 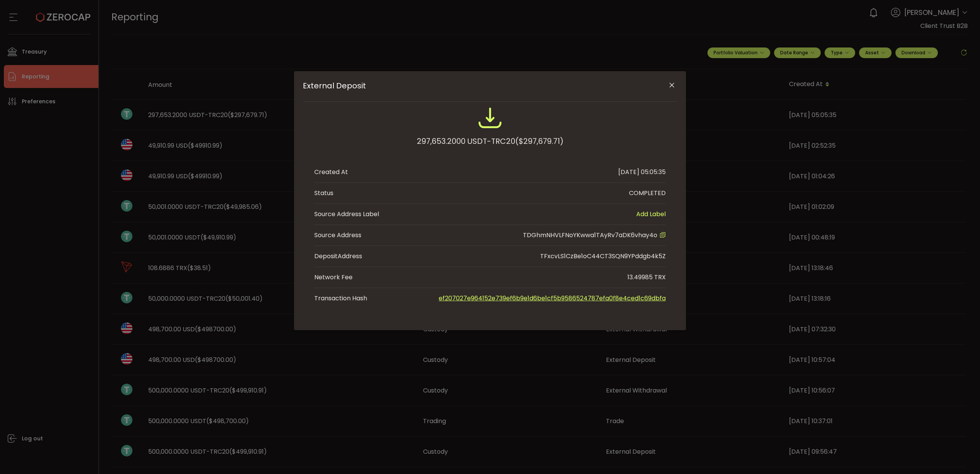 What do you see at coordinates (338, 256) in the screenshot?
I see `div: Address` at bounding box center [338, 256].